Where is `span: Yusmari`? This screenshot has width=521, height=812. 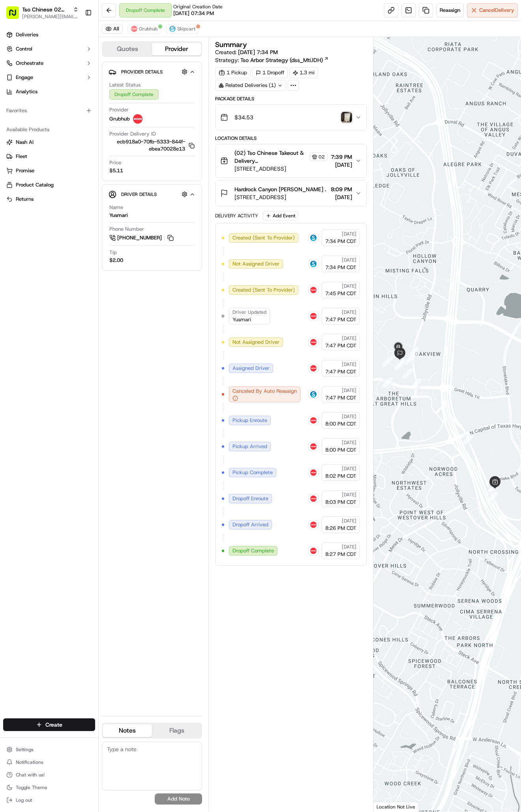 span: Yusmari is located at coordinates (242, 319).